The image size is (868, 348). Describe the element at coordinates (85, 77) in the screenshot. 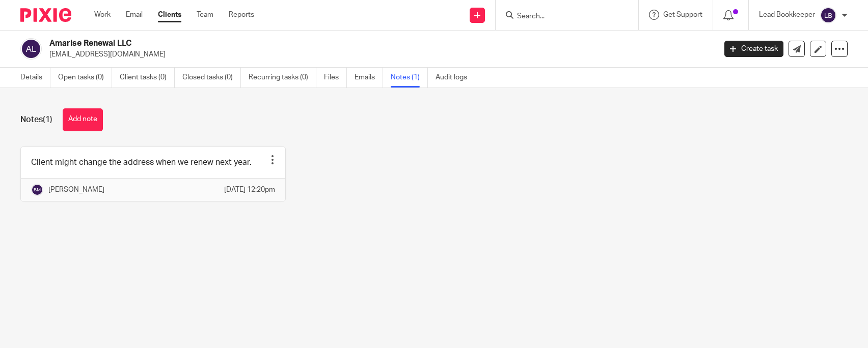

I see `a: Open tasks (0)` at that location.